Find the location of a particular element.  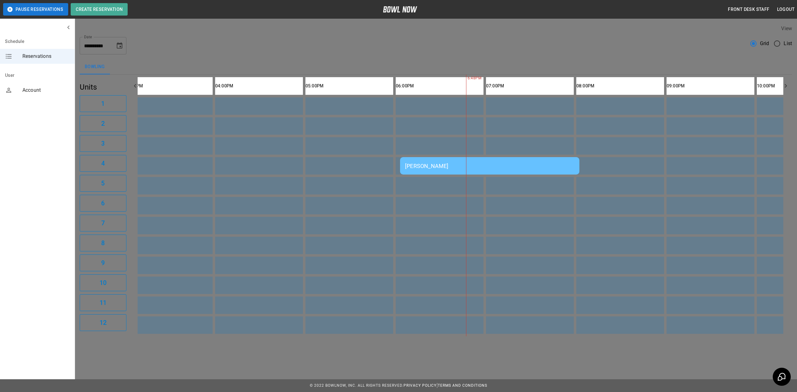

h6: 6 is located at coordinates (103, 203).